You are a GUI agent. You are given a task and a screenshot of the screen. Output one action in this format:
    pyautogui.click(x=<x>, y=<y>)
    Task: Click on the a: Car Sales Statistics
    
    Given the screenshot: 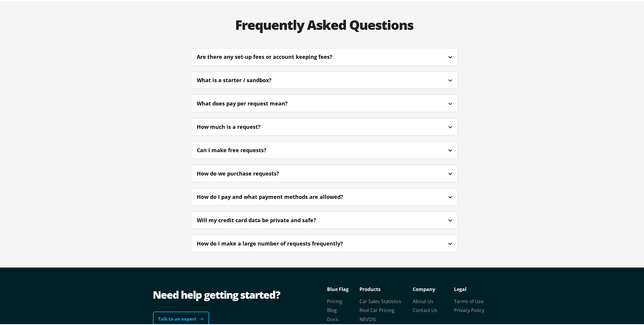 What is the action you would take?
    pyautogui.click(x=380, y=301)
    